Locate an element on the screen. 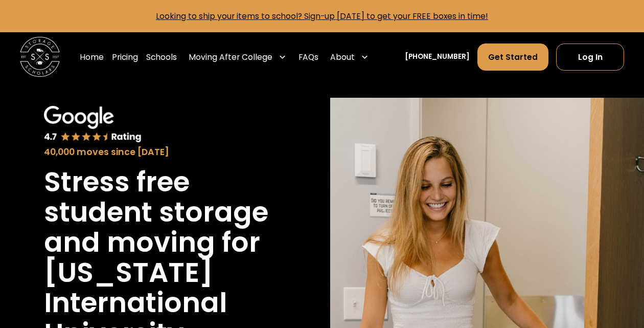 The width and height of the screenshot is (644, 328). a: Log In is located at coordinates (590, 57).